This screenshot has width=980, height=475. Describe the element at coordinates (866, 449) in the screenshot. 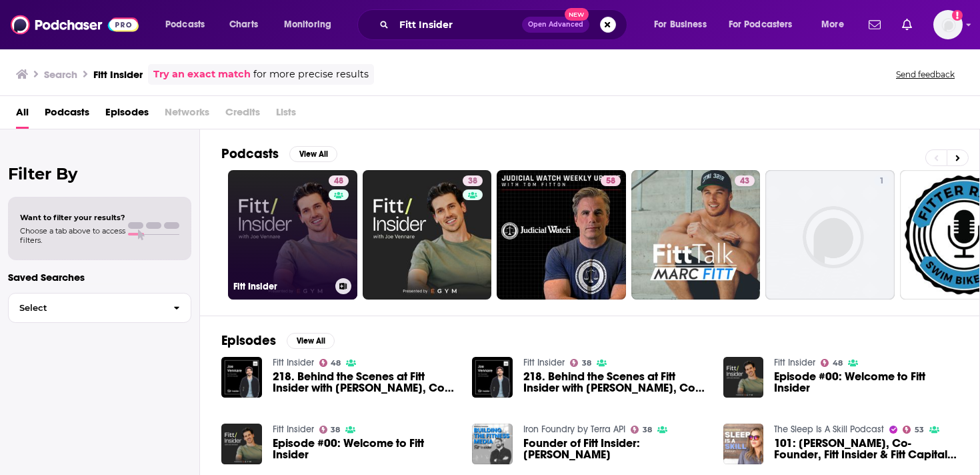

I see `a: 101: Anthony Vennare, Co-Founder, Fitt Insider & Fitt Capital: Trends in the World of Sleep, Fitn...` at that location.